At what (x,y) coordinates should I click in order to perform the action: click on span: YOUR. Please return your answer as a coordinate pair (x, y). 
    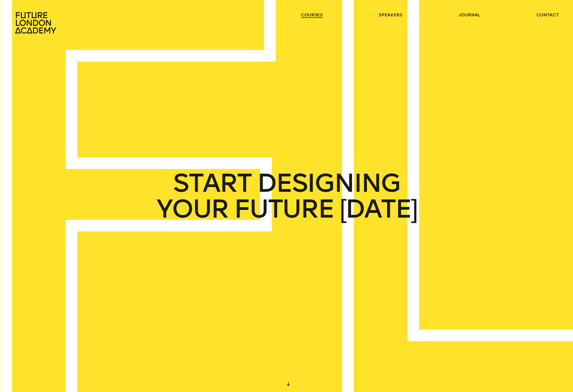
    Looking at the image, I should click on (192, 209).